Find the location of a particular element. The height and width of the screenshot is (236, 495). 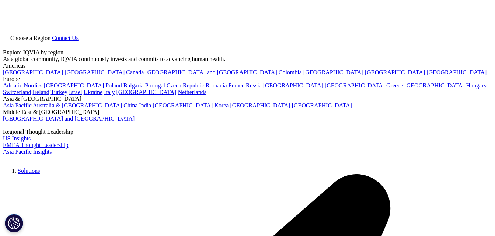

a: US Insights is located at coordinates (17, 138).